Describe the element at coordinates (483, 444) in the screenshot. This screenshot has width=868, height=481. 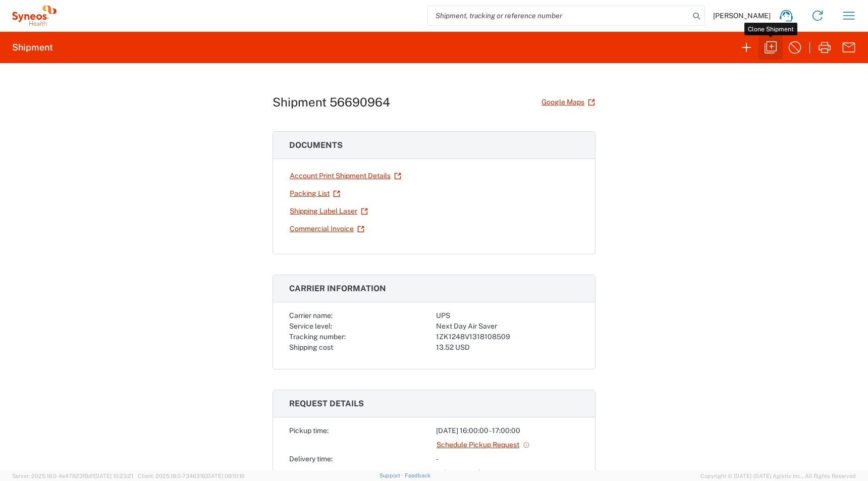
I see `a: Schedule Pickup Request` at that location.